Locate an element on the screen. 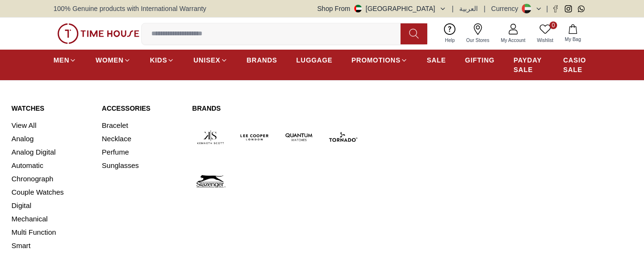  span: العربية is located at coordinates (468, 9).